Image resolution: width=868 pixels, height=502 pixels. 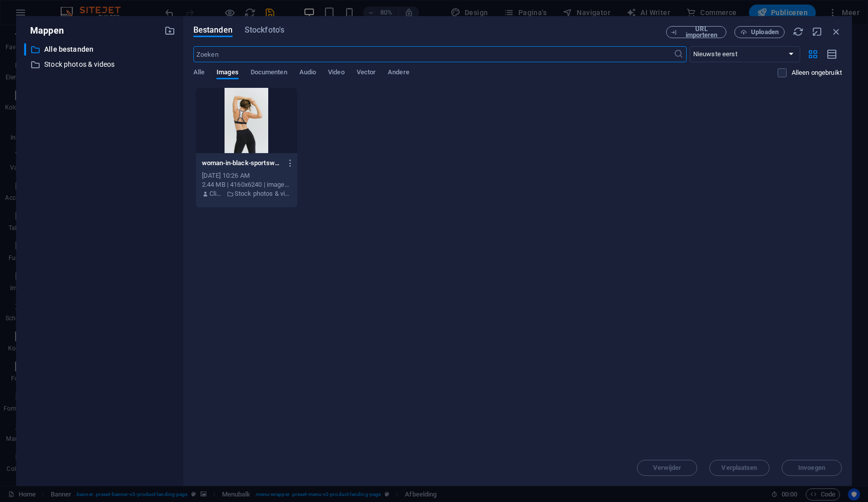 I want to click on p: Laat alleen bestanden zien die nog niet op de website worden gebruikt. Bestanden die tijdens deze..., so click(x=817, y=73).